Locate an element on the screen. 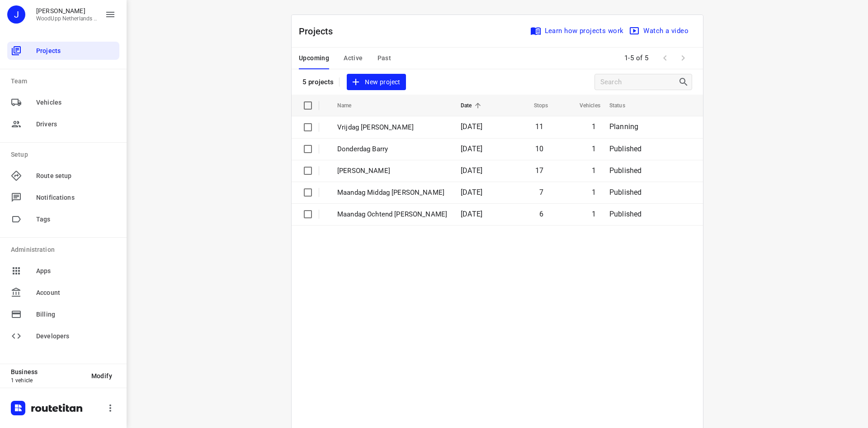 The height and width of the screenshot is (428, 868). span: Next Page is located at coordinates (683, 58).